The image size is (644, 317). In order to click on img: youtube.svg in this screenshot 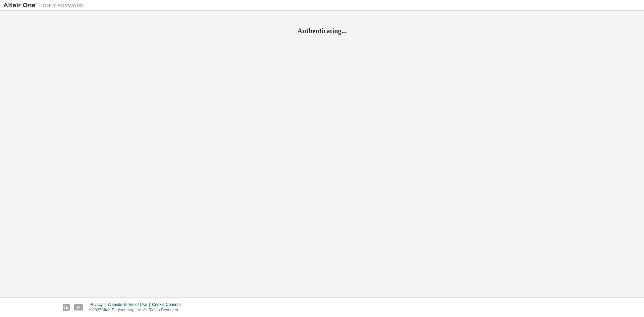, I will do `click(78, 307)`.